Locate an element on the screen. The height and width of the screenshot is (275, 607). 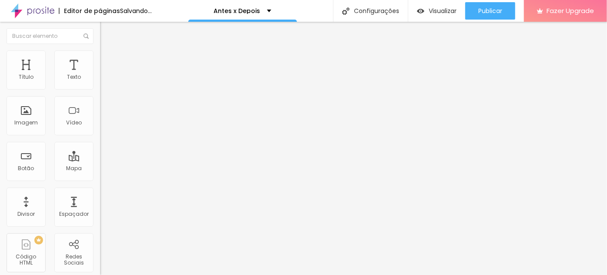
div: Código HTML is located at coordinates (26, 260).